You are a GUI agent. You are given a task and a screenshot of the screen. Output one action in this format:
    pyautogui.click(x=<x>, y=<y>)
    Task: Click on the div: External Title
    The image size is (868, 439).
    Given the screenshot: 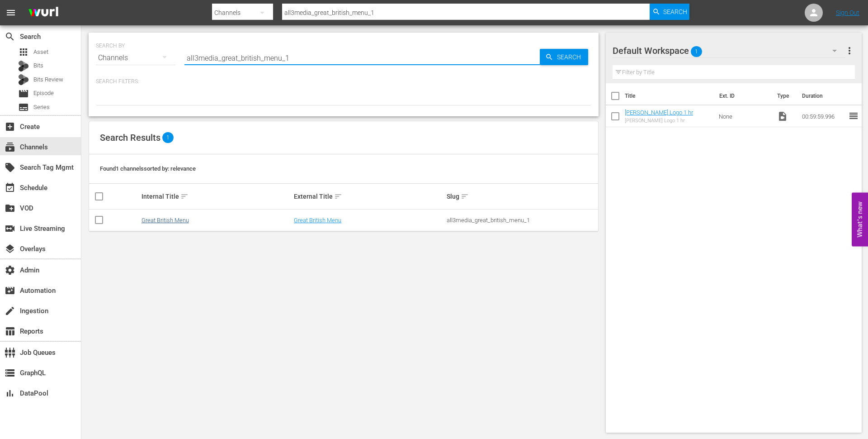 What is the action you would take?
    pyautogui.click(x=369, y=196)
    